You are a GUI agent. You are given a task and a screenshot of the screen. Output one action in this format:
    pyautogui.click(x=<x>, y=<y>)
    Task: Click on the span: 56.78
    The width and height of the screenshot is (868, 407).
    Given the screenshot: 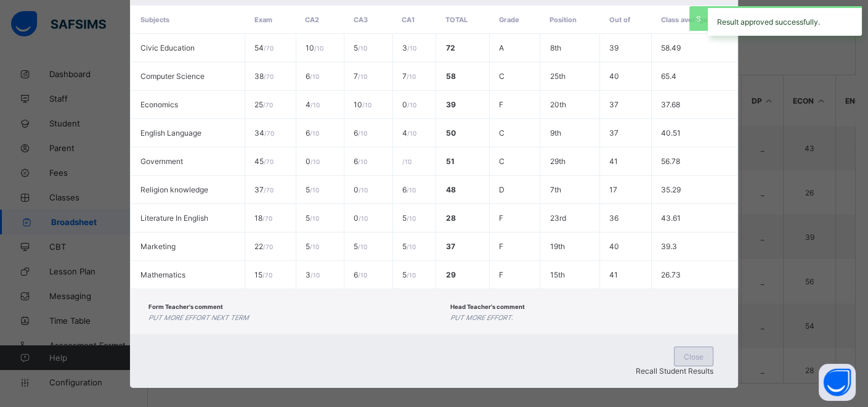 What is the action you would take?
    pyautogui.click(x=670, y=161)
    